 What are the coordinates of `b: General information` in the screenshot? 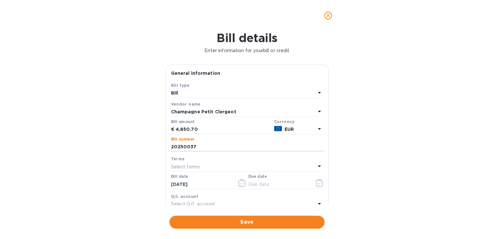 It's located at (196, 73).